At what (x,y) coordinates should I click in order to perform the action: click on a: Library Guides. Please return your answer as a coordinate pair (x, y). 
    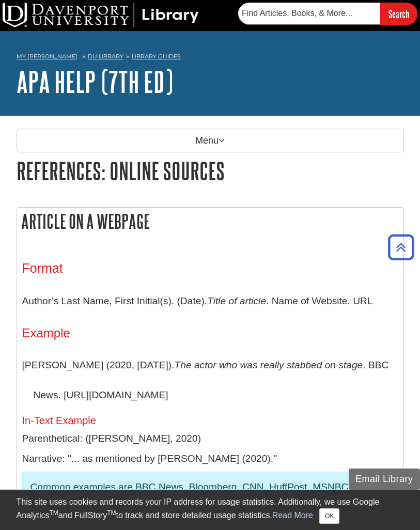
    Looking at the image, I should click on (156, 56).